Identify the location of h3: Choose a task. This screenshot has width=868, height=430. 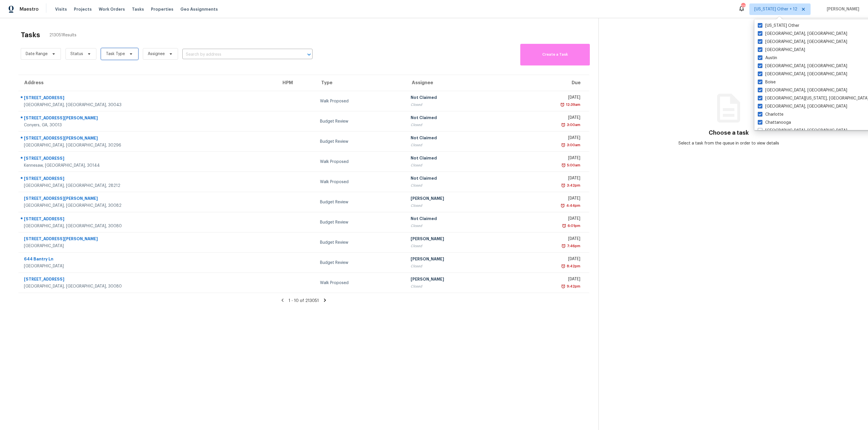
(728, 133).